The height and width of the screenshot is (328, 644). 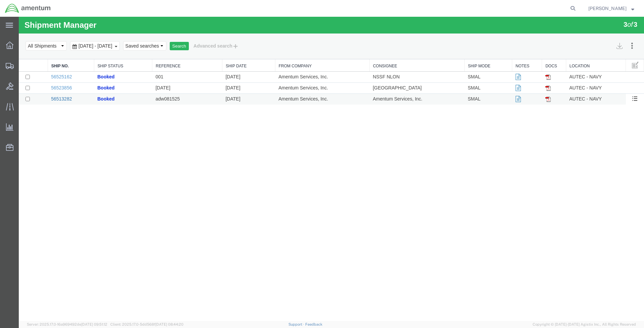 What do you see at coordinates (469, 49) in the screenshot?
I see `th: Ship Mode` at bounding box center [469, 49].